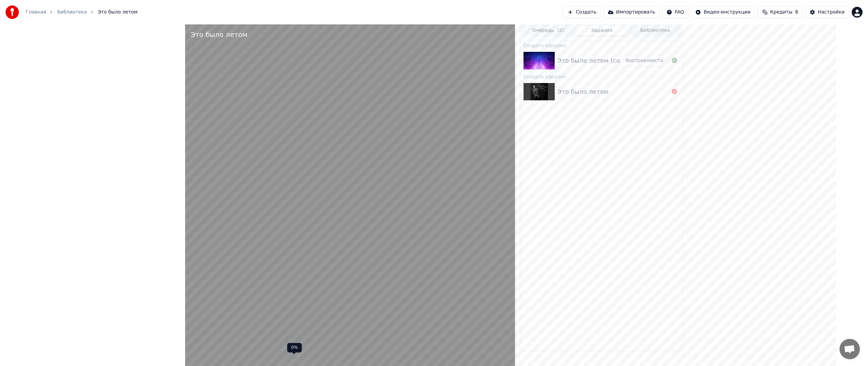 This screenshot has height=366, width=868. What do you see at coordinates (117, 12) in the screenshot?
I see `span: Это было летом` at bounding box center [117, 12].